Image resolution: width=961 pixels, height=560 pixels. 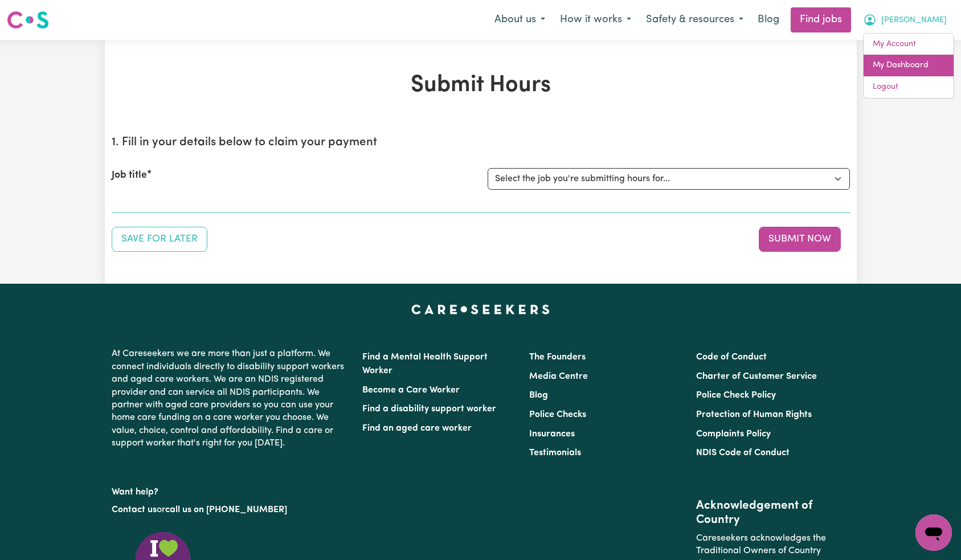 What do you see at coordinates (28, 20) in the screenshot?
I see `a: Careseekers logo` at bounding box center [28, 20].